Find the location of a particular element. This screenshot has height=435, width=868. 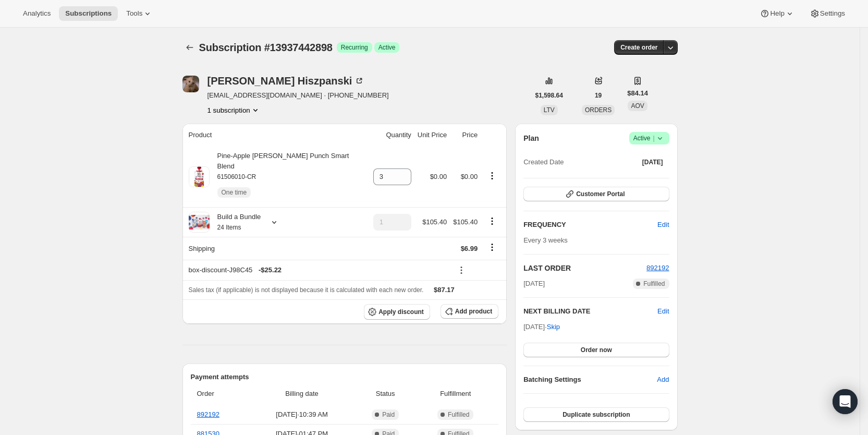

button: Apply discount is located at coordinates (397, 312).